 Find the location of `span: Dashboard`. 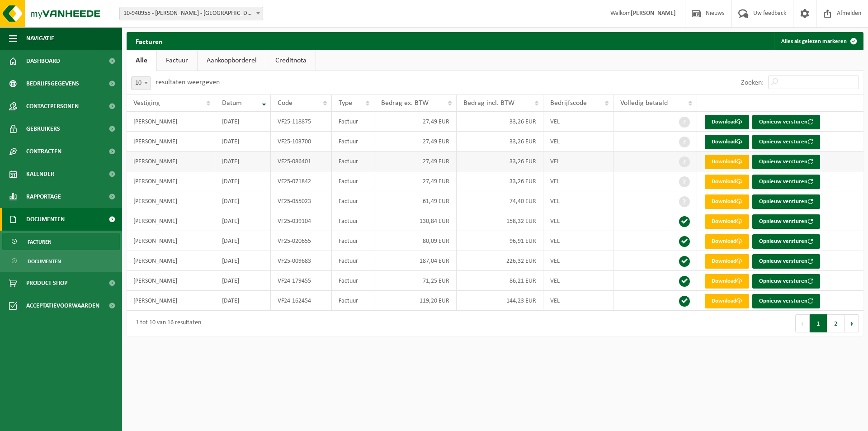

span: Dashboard is located at coordinates (43, 61).